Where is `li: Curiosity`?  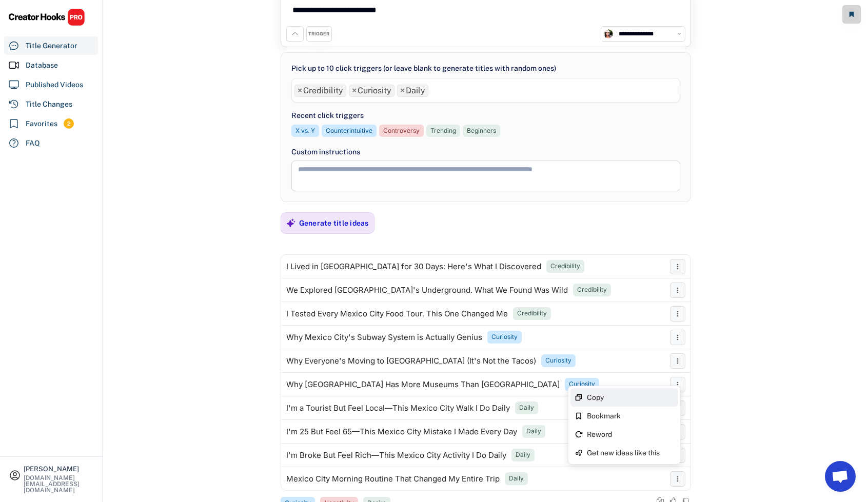 li: Curiosity is located at coordinates (372, 91).